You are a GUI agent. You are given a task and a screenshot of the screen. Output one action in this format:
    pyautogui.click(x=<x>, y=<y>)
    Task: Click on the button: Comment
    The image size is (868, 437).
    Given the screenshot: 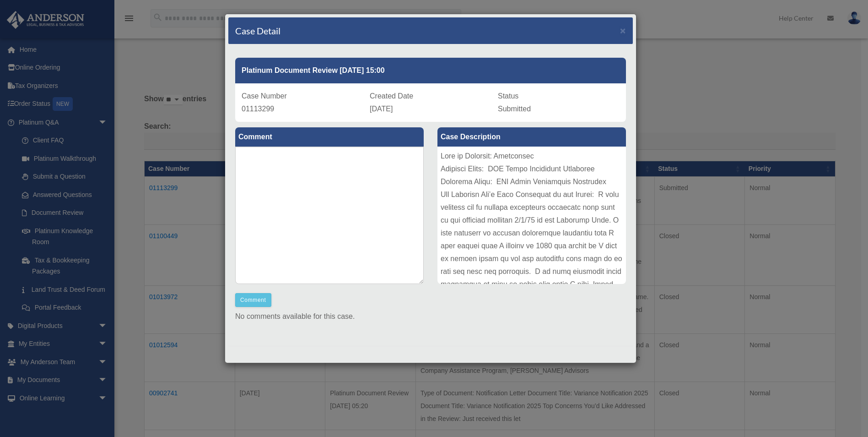 What is the action you would take?
    pyautogui.click(x=253, y=300)
    